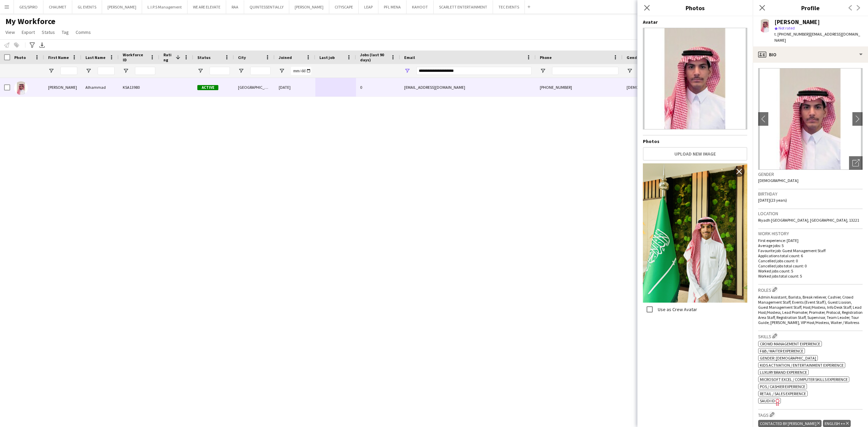  What do you see at coordinates (810, 54) in the screenshot?
I see `div: Bio` at bounding box center [810, 54].